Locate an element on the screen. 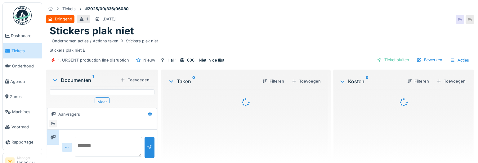  div: Ticket sluiten is located at coordinates (393, 60).